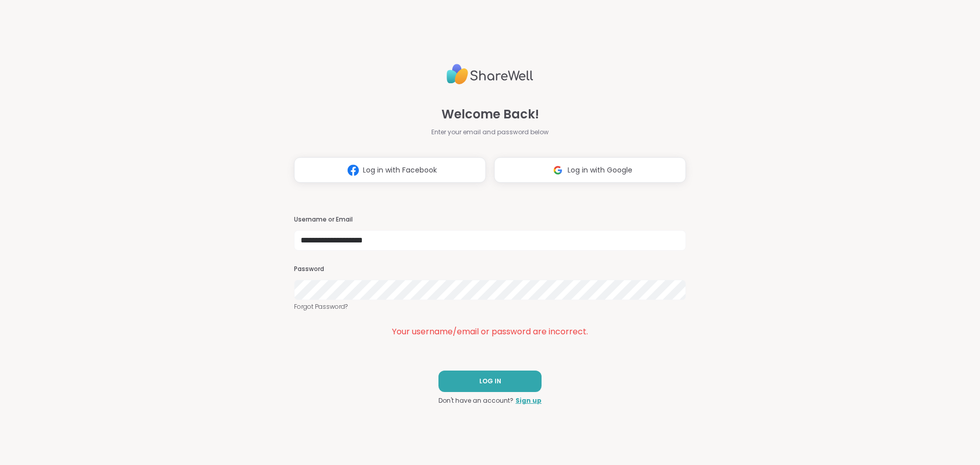  I want to click on h3: Username or Email, so click(490, 219).